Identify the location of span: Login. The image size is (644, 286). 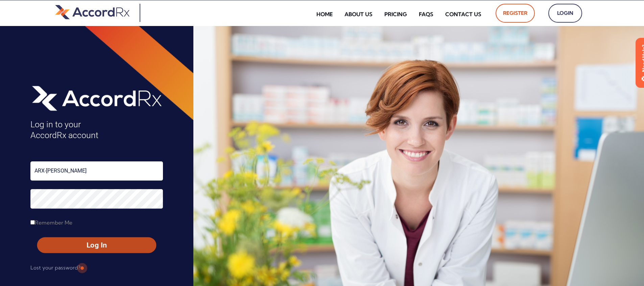
(565, 13).